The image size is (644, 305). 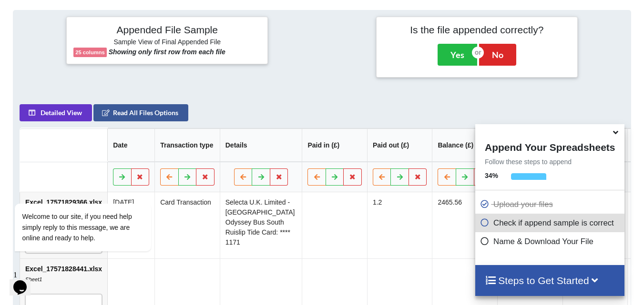 What do you see at coordinates (6, 7) in the screenshot?
I see `span: 1` at bounding box center [6, 7].